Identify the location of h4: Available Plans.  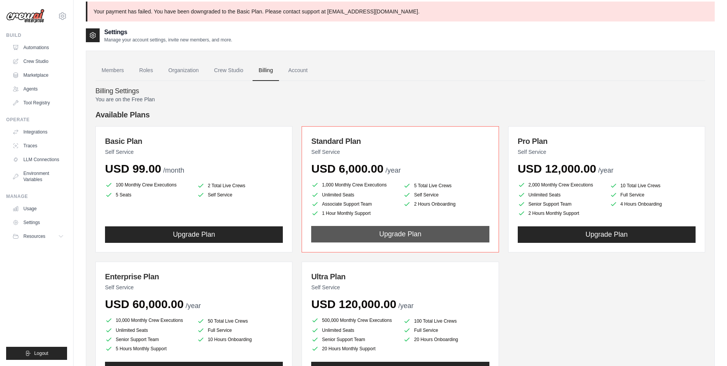
(400, 115).